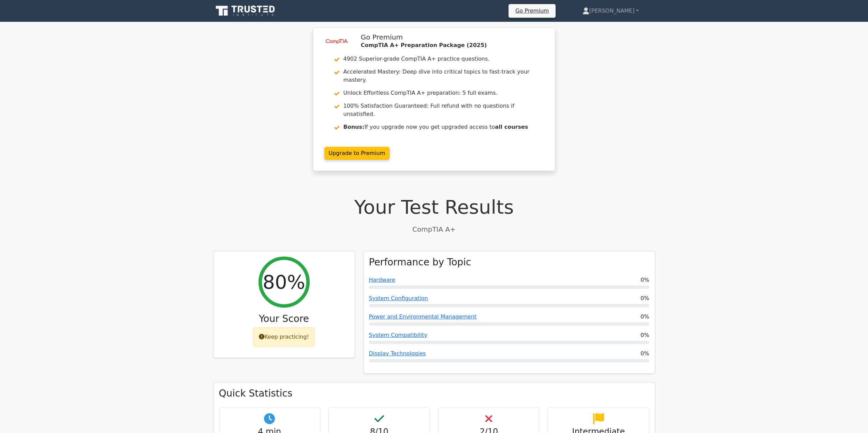 The width and height of the screenshot is (868, 433). Describe the element at coordinates (284, 282) in the screenshot. I see `h2: 80%` at that location.